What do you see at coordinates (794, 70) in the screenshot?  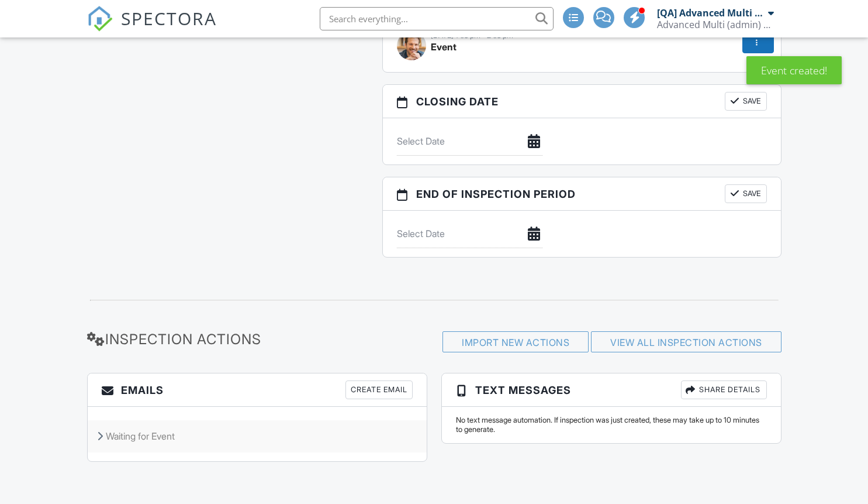 I see `div: Event created!` at bounding box center [794, 70].